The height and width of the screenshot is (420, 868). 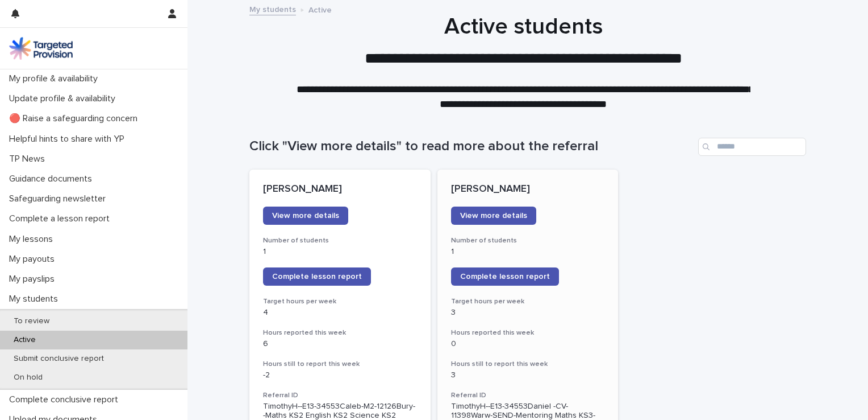 What do you see at coordinates (69, 138) in the screenshot?
I see `p: Helpful hints to share with YP` at bounding box center [69, 138].